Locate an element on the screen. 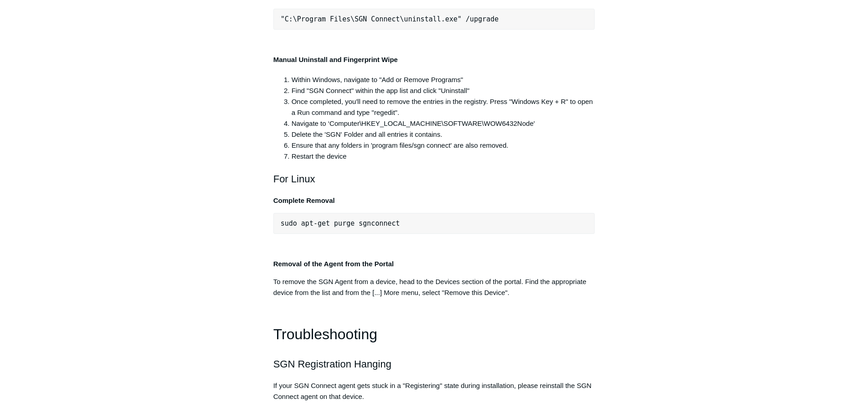  li: Once completed, you'll need to remove the entries in the registry. Press "Windows Key + R" to ope... is located at coordinates (443, 107).